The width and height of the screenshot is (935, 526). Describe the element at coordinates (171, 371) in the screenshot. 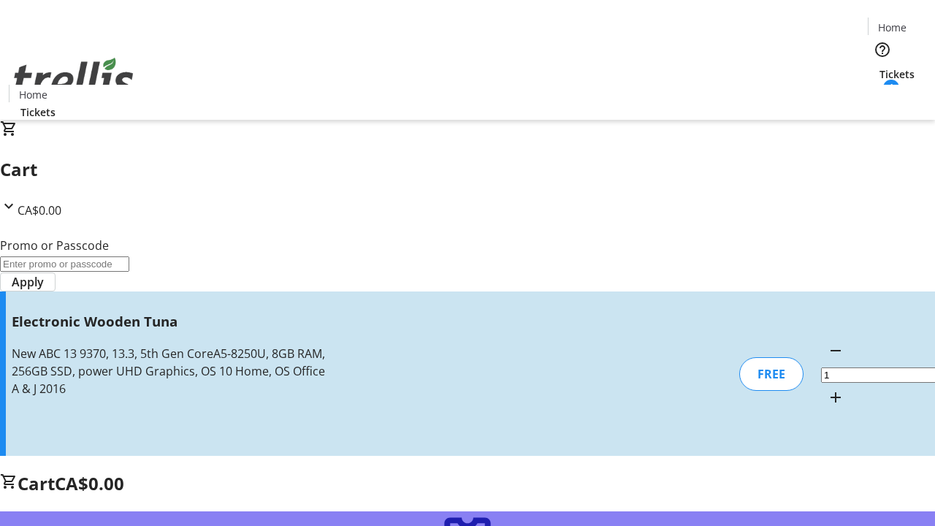

I see `div: New ABC 13 9370, 13.3, 5th Gen CoreA5-8250U, 8GB RAM, 256GB SSD, power UHD Graphics, OS 10 Home, ...` at that location.